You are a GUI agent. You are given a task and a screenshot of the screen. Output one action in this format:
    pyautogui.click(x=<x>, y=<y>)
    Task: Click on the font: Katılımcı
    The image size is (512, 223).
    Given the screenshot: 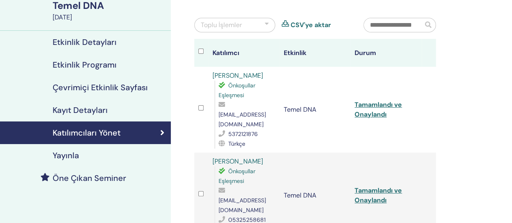 What is the action you would take?
    pyautogui.click(x=226, y=53)
    